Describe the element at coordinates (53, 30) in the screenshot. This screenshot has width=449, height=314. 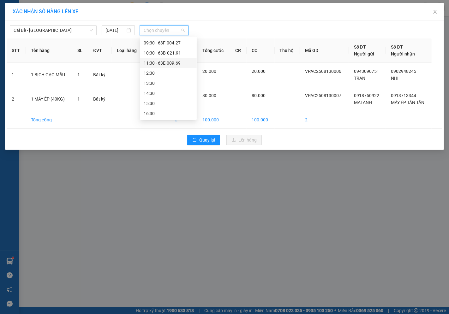
I see `span: Cái Bè - Sài Gòn` at that location.